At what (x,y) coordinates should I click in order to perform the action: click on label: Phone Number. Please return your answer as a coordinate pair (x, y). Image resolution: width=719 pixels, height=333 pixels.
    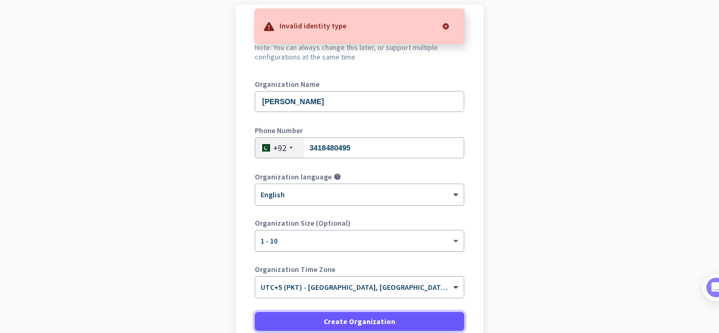
    Looking at the image, I should click on (359, 130).